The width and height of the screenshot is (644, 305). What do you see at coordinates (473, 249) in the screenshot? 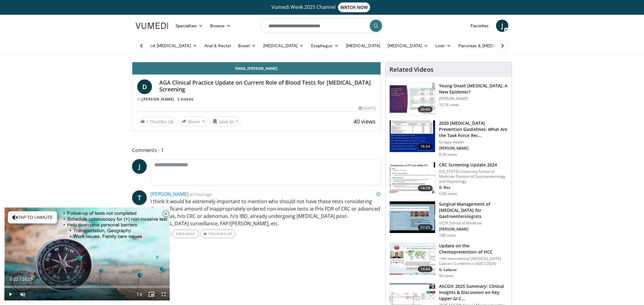
I see `h3: Update on the Chemoprevention of HCC` at bounding box center [473, 249].